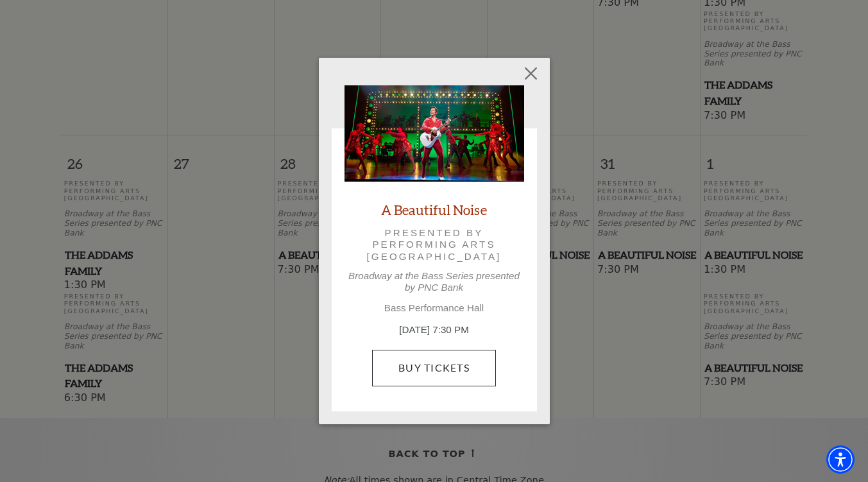 This screenshot has width=868, height=482. What do you see at coordinates (434, 308) in the screenshot?
I see `p: Bass Performance Hall` at bounding box center [434, 308].